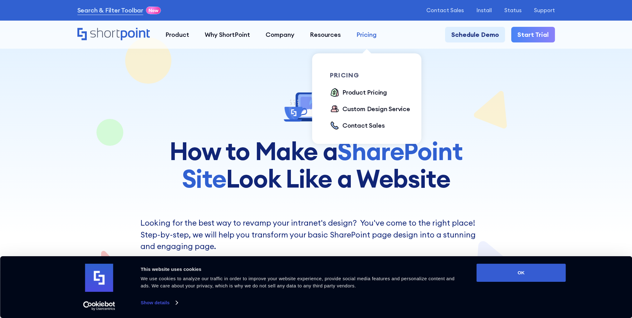 The image size is (632, 318). Describe the element at coordinates (373, 75) in the screenshot. I see `div: pricing` at that location.